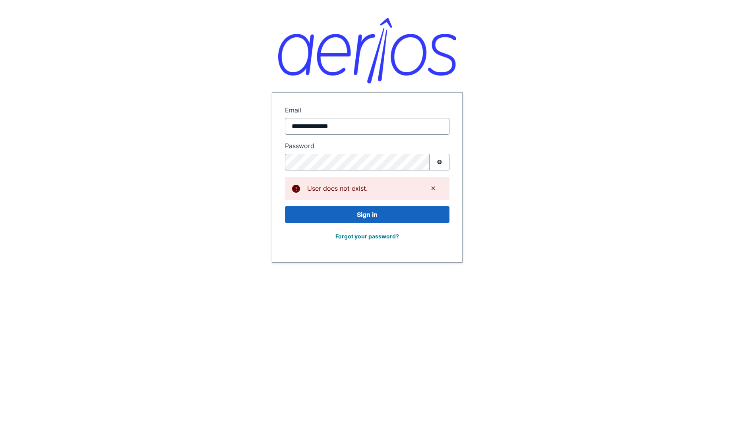 This screenshot has width=734, height=443. What do you see at coordinates (433, 188) in the screenshot?
I see `button: Dismiss alert` at bounding box center [433, 188].